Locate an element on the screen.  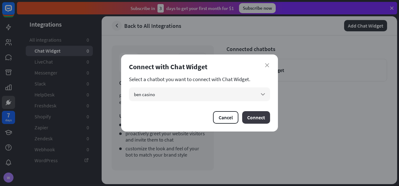
section: Select a chatbot you want to connect with Chat Widget. is located at coordinates (199, 79).